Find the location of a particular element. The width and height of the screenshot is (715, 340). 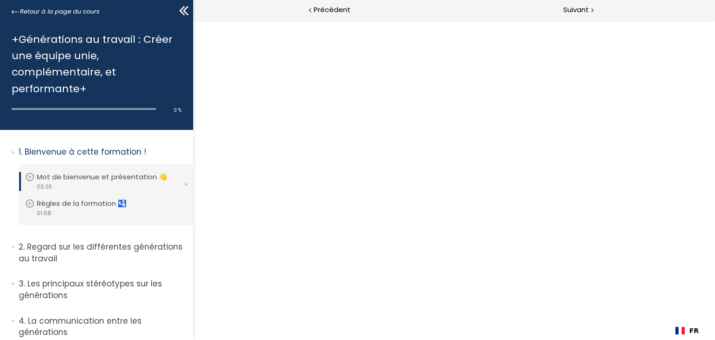

p: Regard sur les différentes générations au travail is located at coordinates (102, 252).